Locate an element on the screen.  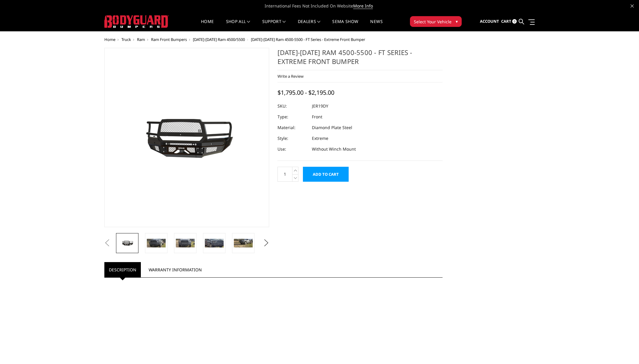
dt: SKU: is located at coordinates (292, 106).